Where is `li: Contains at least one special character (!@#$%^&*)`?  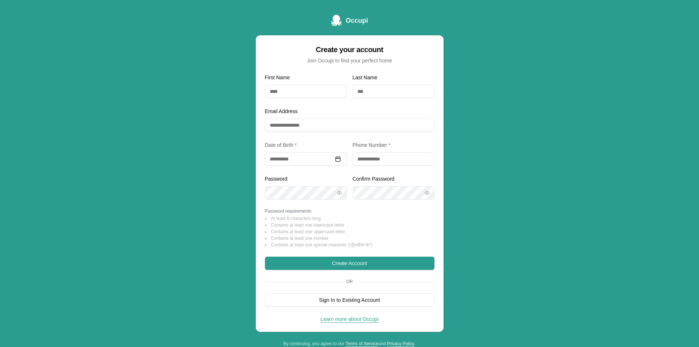
li: Contains at least one special character (!@#$%^&*) is located at coordinates (350, 245).